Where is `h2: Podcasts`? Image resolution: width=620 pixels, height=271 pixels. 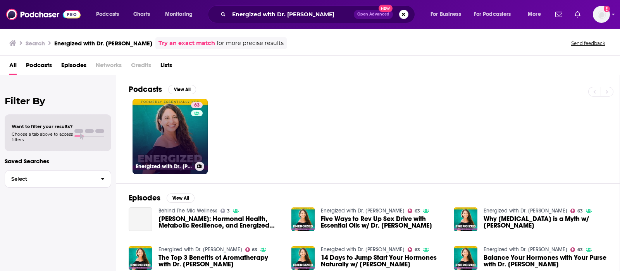 h2: Podcasts is located at coordinates (145, 89).